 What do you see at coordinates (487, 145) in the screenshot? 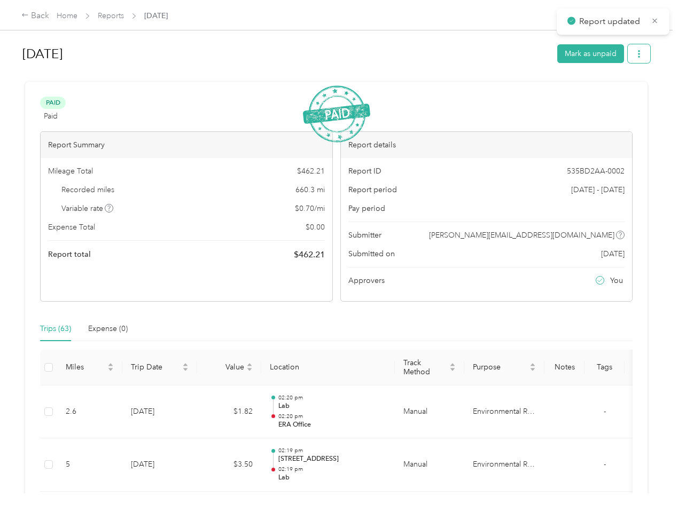
I see `div: Report details` at bounding box center [487, 145].